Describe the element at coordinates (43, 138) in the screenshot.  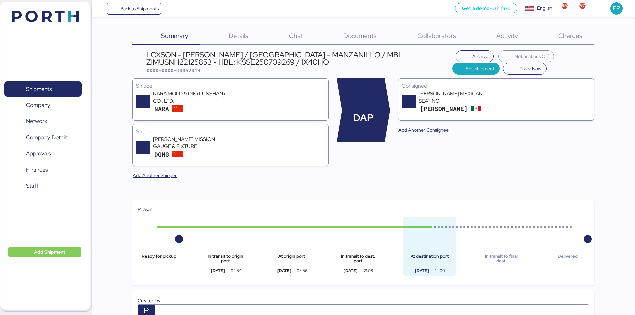
I see `a: Company Details` at that location.